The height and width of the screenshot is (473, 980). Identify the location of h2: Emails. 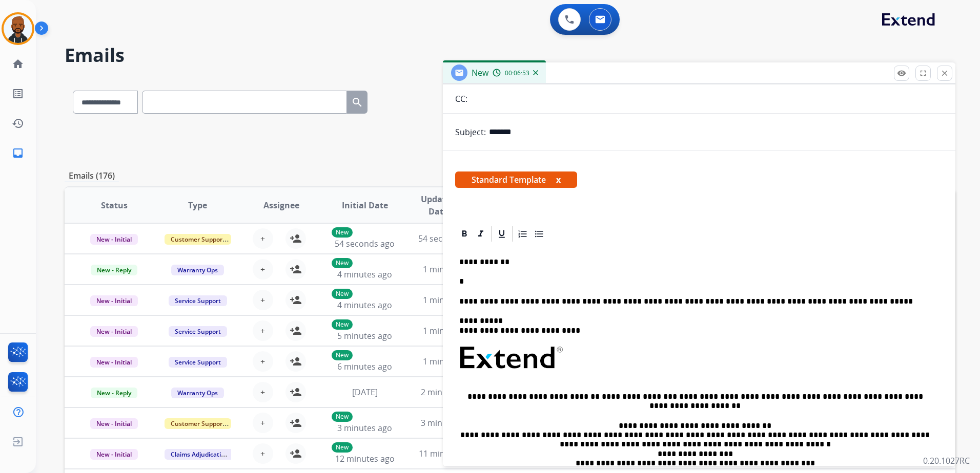
(510, 56).